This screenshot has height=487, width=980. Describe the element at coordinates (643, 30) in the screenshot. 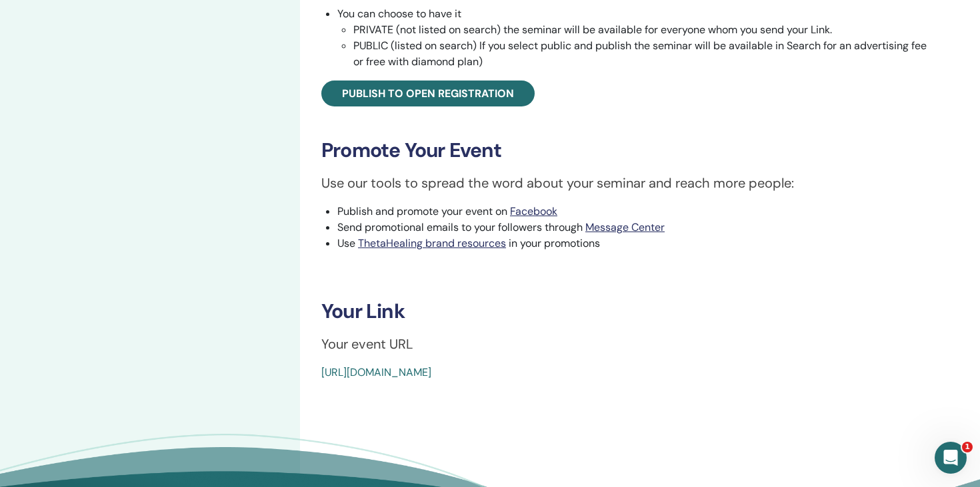

I see `li: PRIVATE (not listed on search) the seminar will be available for everyone whom you send your Link.` at that location.